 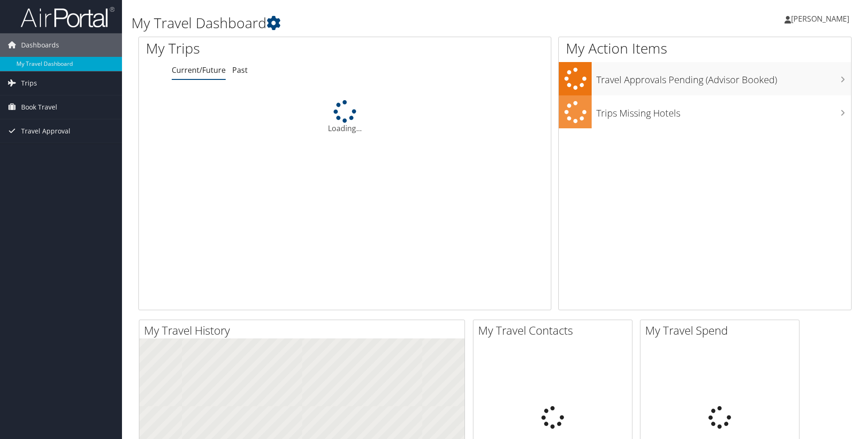 What do you see at coordinates (705, 79) in the screenshot?
I see `a: Travel Approvals Pending (Advisor Booked)` at bounding box center [705, 79].